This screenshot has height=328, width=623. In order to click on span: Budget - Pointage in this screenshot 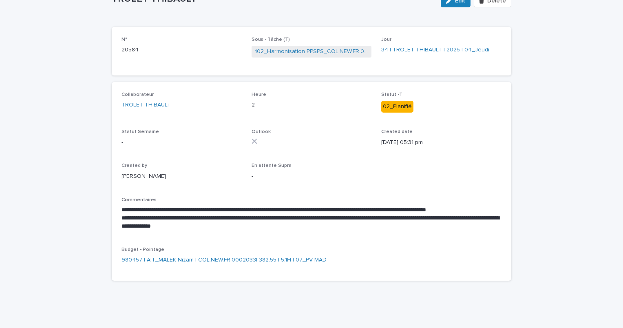, I will do `click(143, 250)`.